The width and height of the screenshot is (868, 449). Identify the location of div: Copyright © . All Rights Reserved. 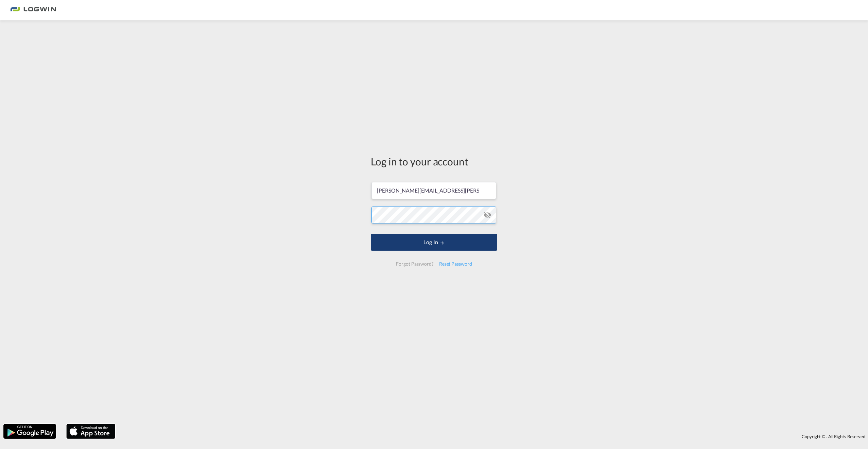
(493, 436).